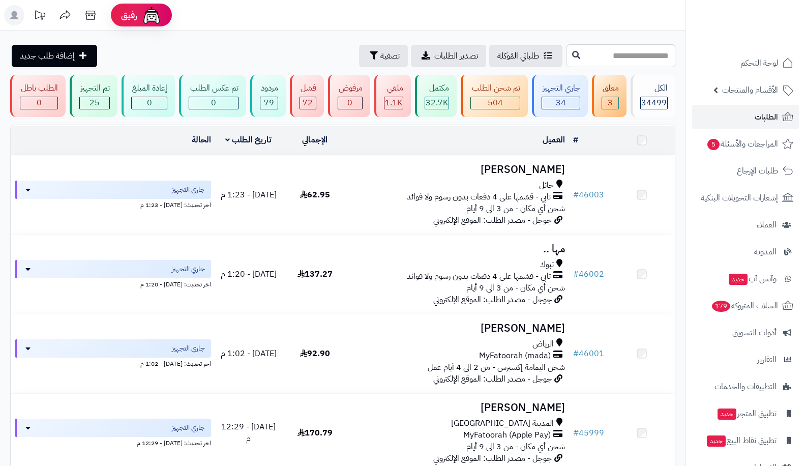 This screenshot has width=805, height=466. What do you see at coordinates (745, 117) in the screenshot?
I see `a: الطلبات` at bounding box center [745, 117].